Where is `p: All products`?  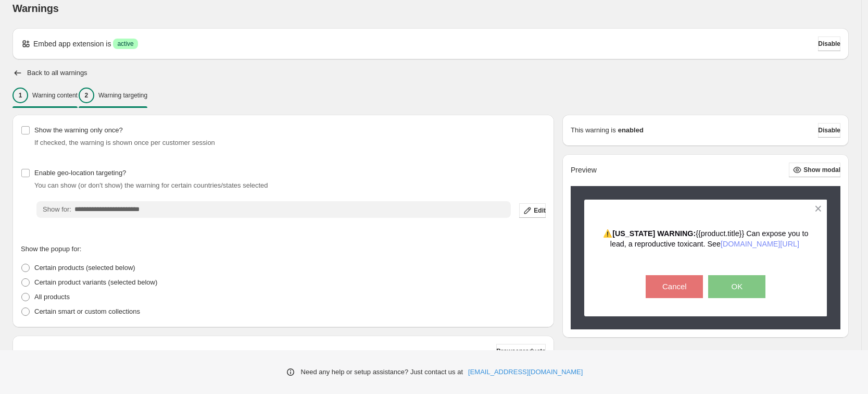
p: All products is located at coordinates (52, 297).